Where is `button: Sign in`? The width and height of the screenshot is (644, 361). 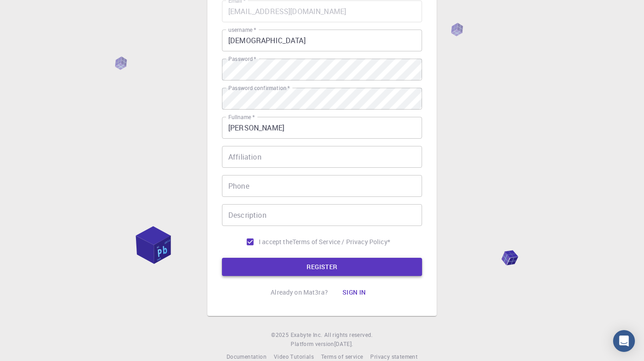
button: Sign in is located at coordinates (354, 292).